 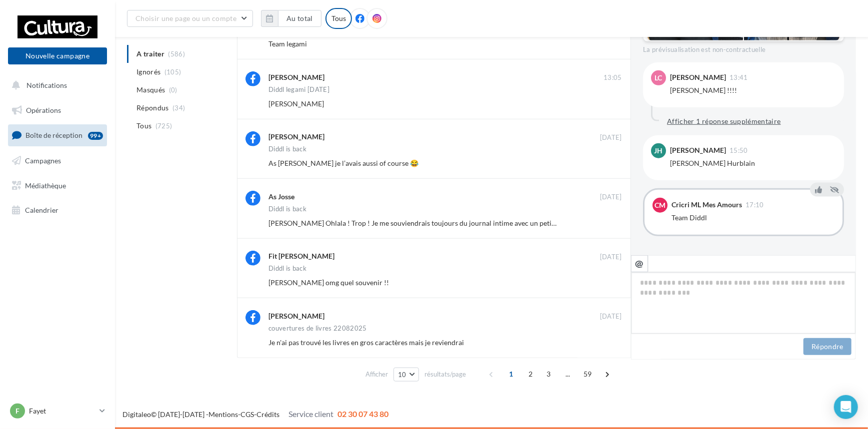 I want to click on span: Notifications, so click(x=47, y=85).